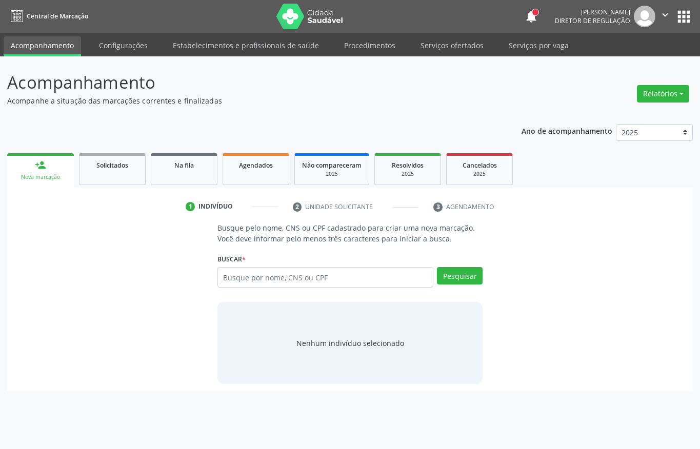  Describe the element at coordinates (567, 130) in the screenshot. I see `p: Ano de acompanhamento` at that location.